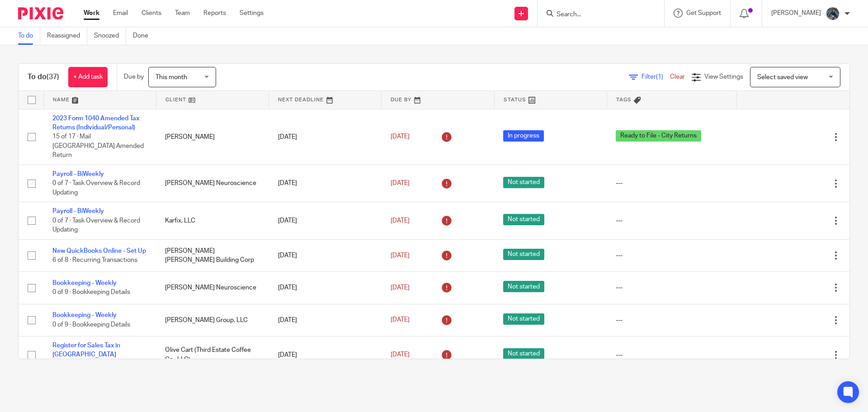  I want to click on a: Settings, so click(251, 13).